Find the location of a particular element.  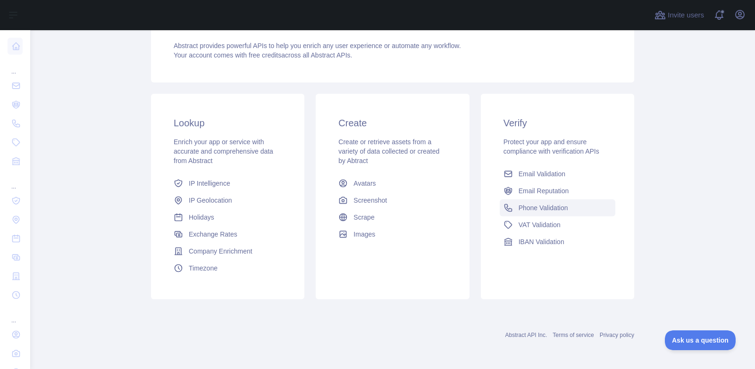

a: Images is located at coordinates (392, 234).